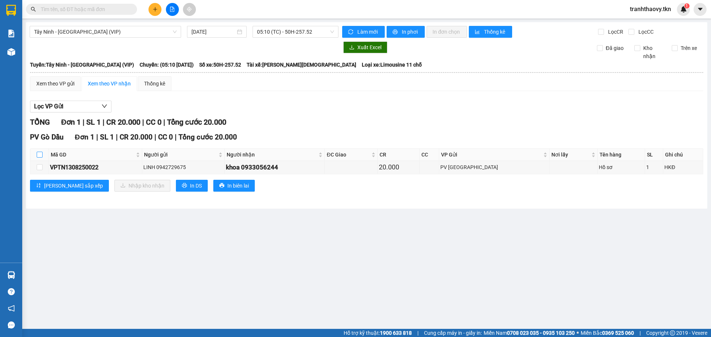 The width and height of the screenshot is (711, 337). What do you see at coordinates (378, 333) in the screenshot?
I see `span: Hỗ trợ kỹ thuật:` at bounding box center [378, 333].